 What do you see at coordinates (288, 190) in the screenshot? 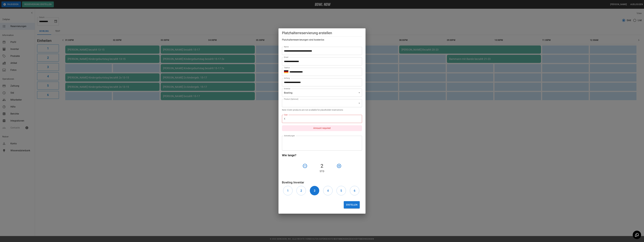
I see `button: 1` at bounding box center [288, 190].